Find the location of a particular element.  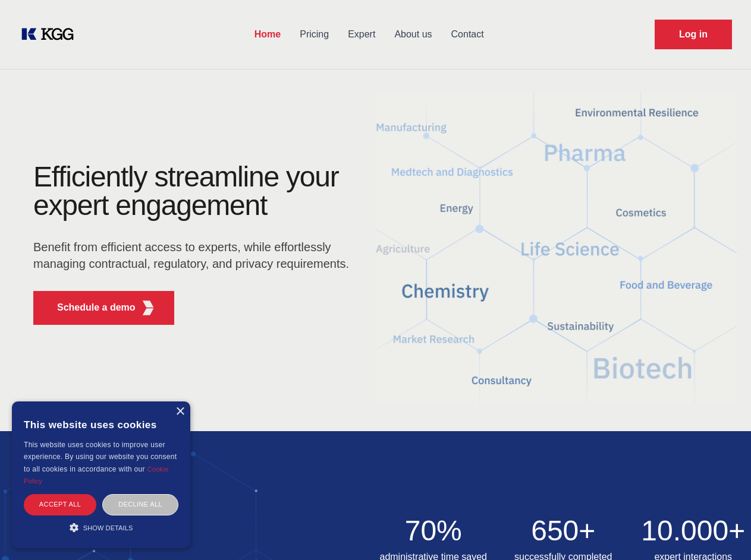

a: KOL Knowledge Platform: Talk to Key External Experts (KEE) is located at coordinates (51, 34).